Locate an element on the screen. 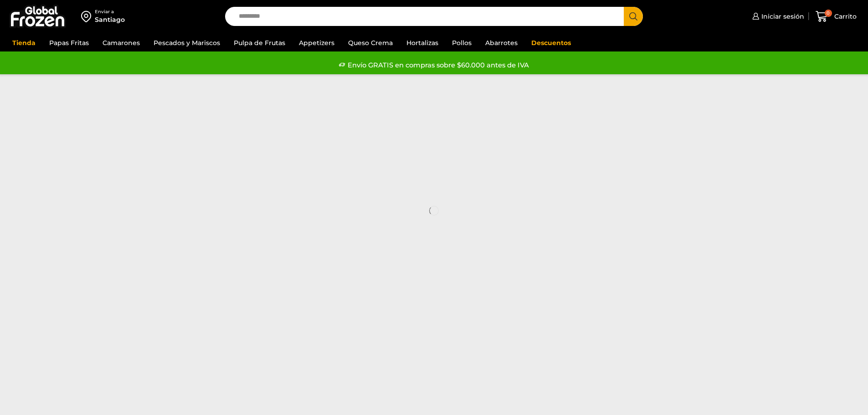 The height and width of the screenshot is (415, 868). a: Papas Fritas is located at coordinates (69, 43).